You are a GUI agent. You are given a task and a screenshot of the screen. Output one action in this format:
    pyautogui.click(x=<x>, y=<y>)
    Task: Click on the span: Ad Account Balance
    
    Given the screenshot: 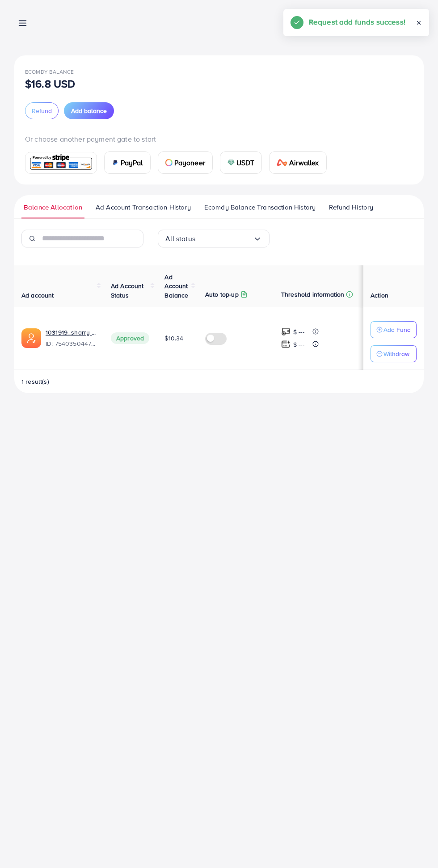 What is the action you would take?
    pyautogui.click(x=176, y=286)
    